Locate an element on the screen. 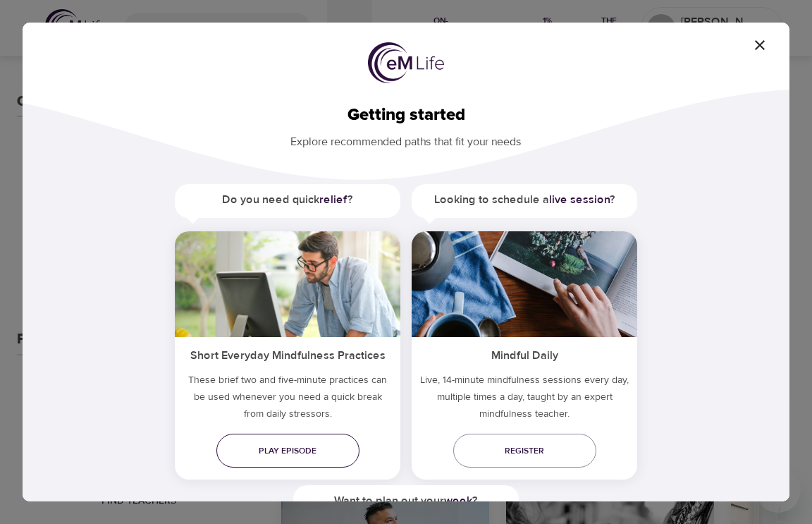 The height and width of the screenshot is (524, 812). a: relief is located at coordinates (334, 199).